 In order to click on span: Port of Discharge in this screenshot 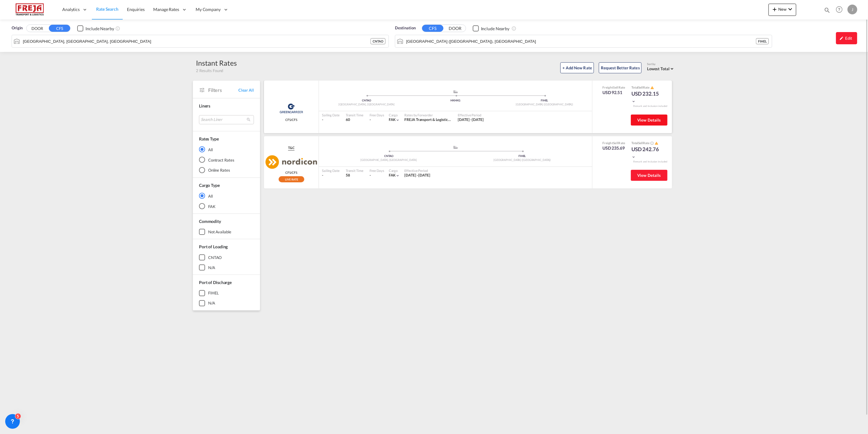, I will do `click(215, 282)`.